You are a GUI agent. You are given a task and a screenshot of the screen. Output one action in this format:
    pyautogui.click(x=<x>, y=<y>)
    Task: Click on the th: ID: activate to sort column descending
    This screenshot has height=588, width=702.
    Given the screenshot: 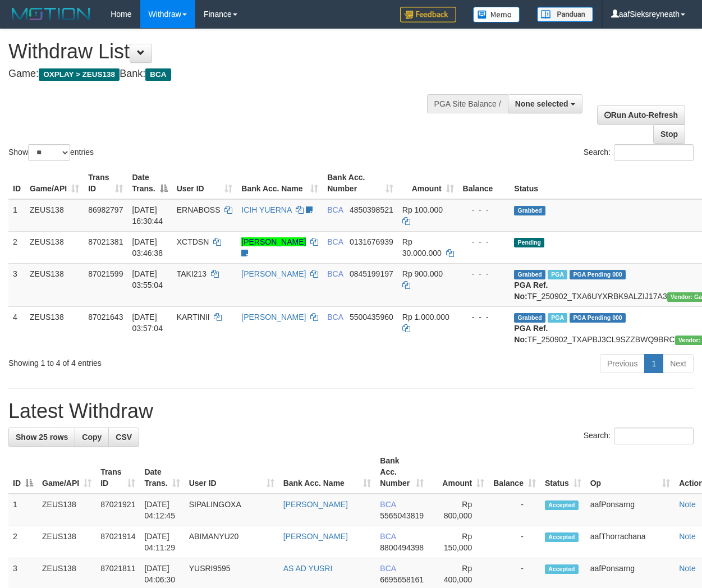 What is the action you would take?
    pyautogui.click(x=23, y=471)
    